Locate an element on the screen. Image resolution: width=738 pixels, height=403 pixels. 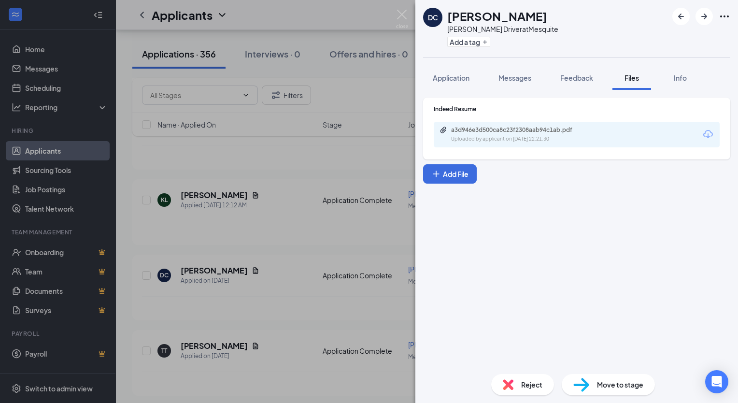
button: ArrowRight is located at coordinates (704, 16).